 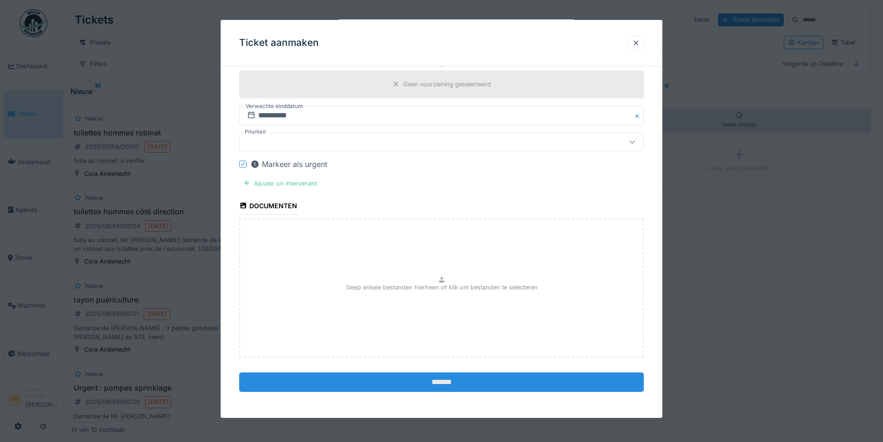 I want to click on button: Close, so click(x=639, y=115).